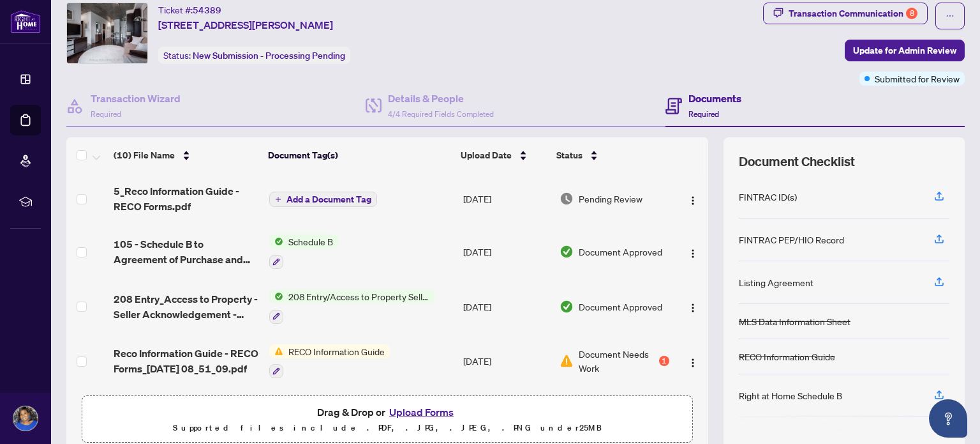 This screenshot has height=444, width=980. What do you see at coordinates (917, 79) in the screenshot?
I see `span: Submitted for Review` at bounding box center [917, 79].